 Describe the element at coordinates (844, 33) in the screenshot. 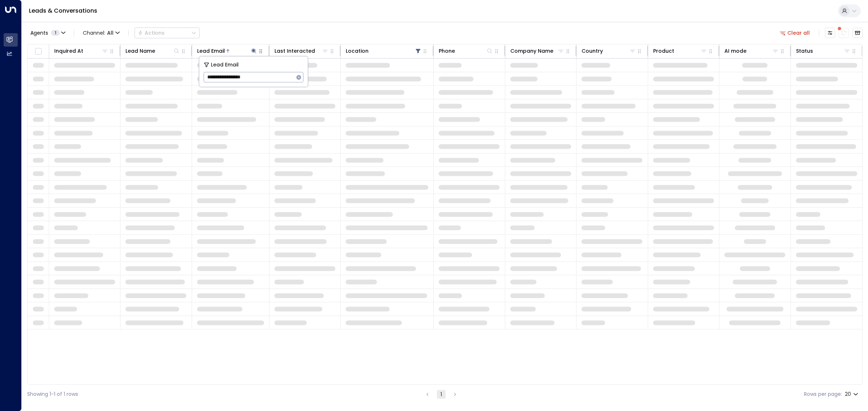

I see `span: There are new threads available. Refresh the grid to view the latest updates.` at that location.